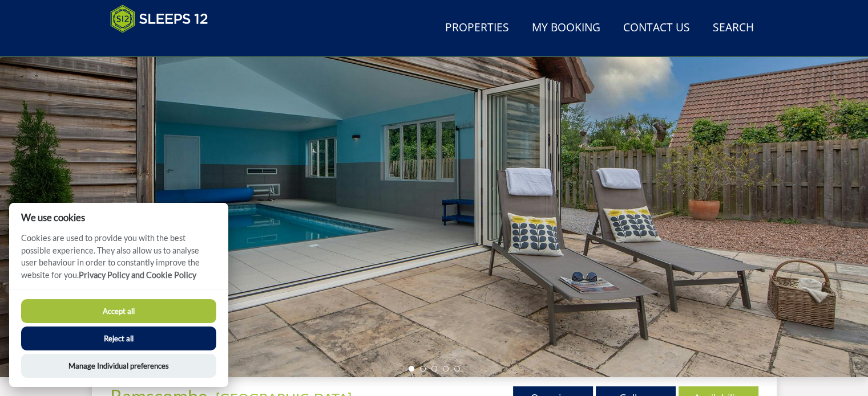 This screenshot has height=396, width=868. I want to click on a: My Booking, so click(566, 28).